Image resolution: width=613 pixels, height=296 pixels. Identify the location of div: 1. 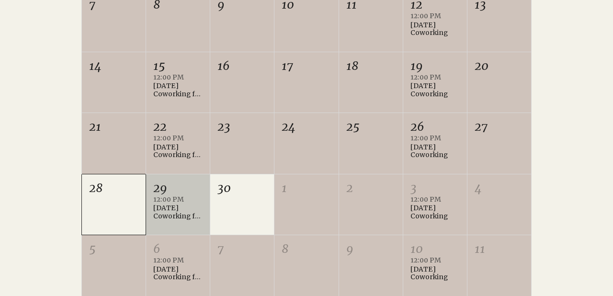
(306, 188).